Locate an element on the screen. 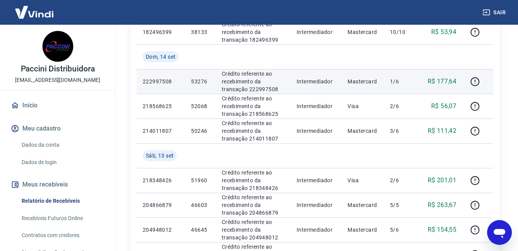 The width and height of the screenshot is (518, 251). p: R$ 53,94 is located at coordinates (444, 32).